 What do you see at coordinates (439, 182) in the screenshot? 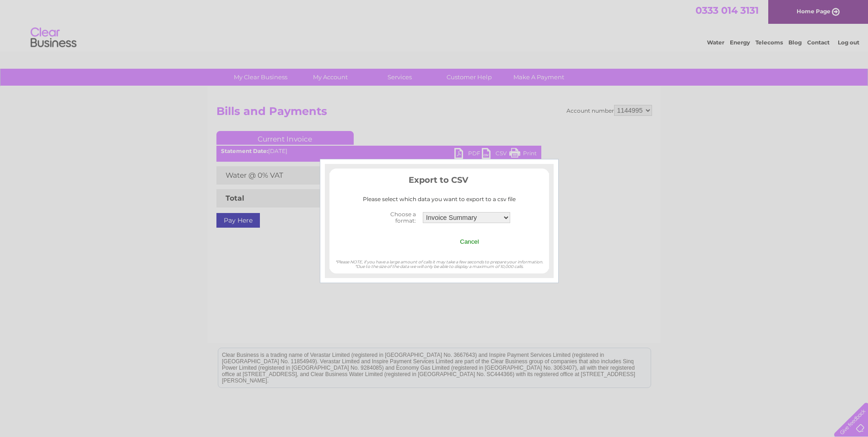
I see `h3: Export to CSV` at bounding box center [439, 182].